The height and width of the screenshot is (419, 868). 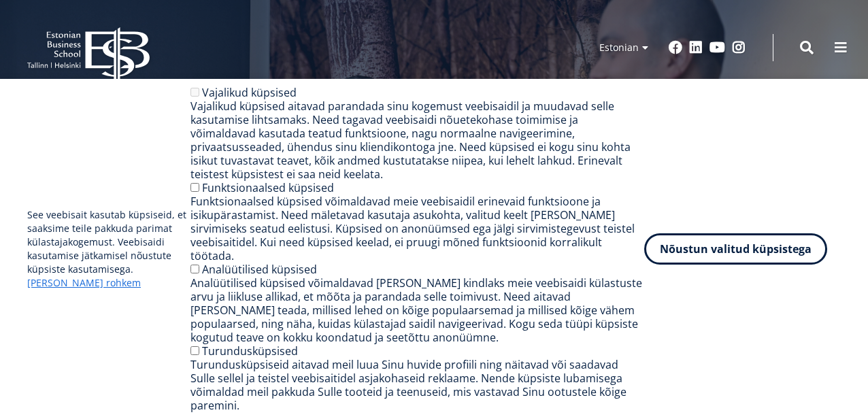 What do you see at coordinates (259, 269) in the screenshot?
I see `label: Analüütilised küpsised` at bounding box center [259, 269].